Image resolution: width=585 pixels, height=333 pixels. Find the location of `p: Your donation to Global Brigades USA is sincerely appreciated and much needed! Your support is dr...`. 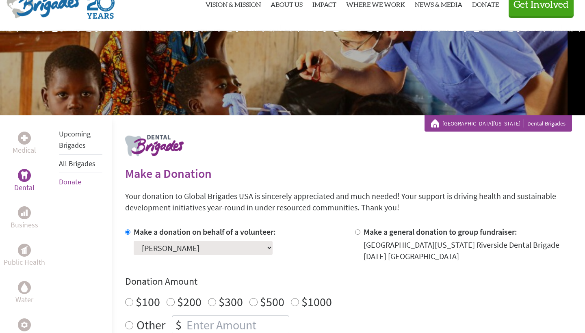

p: Your donation to Global Brigades USA is sincerely appreciated and much needed! Your support is dr... is located at coordinates (348, 202).